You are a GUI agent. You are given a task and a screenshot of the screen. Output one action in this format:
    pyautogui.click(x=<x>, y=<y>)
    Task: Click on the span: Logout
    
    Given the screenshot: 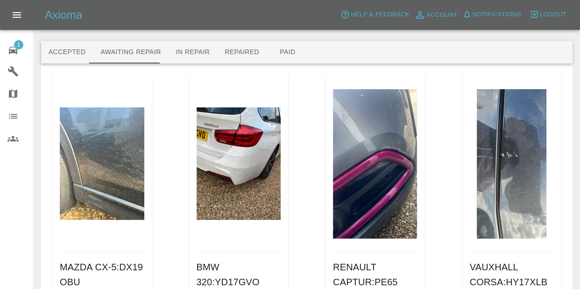 What is the action you would take?
    pyautogui.click(x=553, y=14)
    